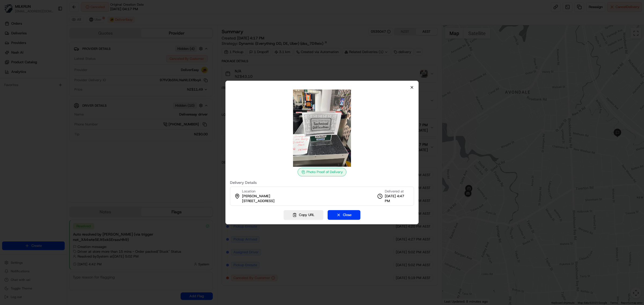 The height and width of the screenshot is (305, 644). Describe the element at coordinates (322, 128) in the screenshot. I see `img: photo_proof_of_delivery image` at that location.